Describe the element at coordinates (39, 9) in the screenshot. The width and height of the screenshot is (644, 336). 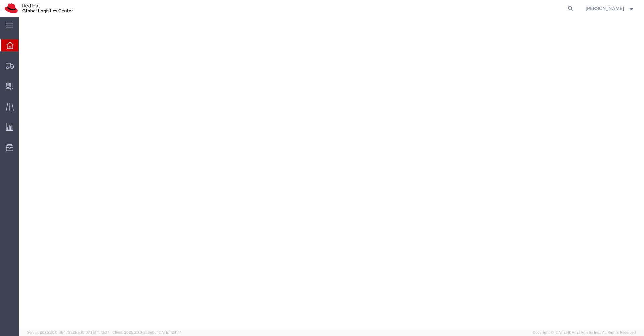
I see `img: logo` at that location.